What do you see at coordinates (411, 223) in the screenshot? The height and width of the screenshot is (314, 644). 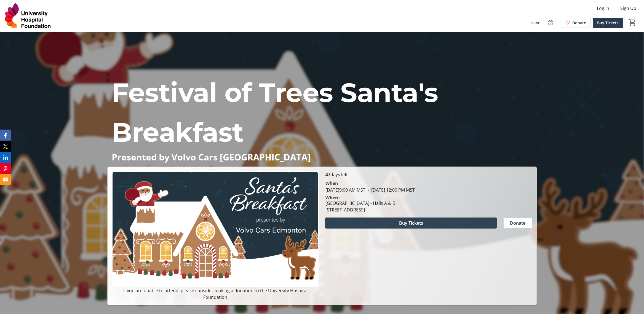 I see `button: Buy Tickets` at bounding box center [411, 223].